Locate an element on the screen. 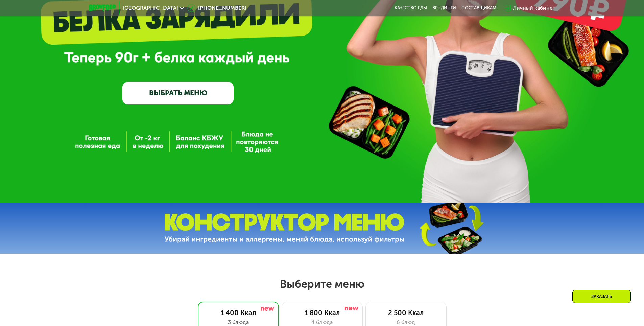 Image resolution: width=644 pixels, height=326 pixels. div: Заказать is located at coordinates (602, 296).